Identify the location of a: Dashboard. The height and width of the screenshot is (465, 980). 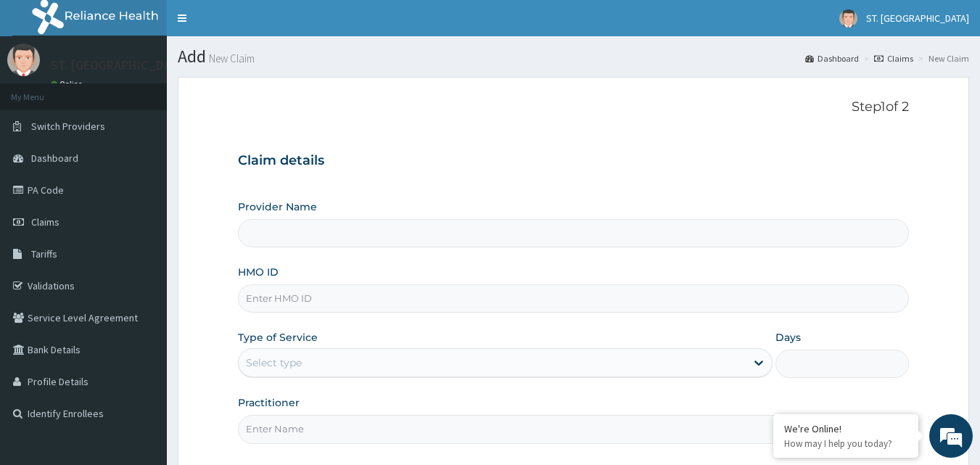
(832, 58).